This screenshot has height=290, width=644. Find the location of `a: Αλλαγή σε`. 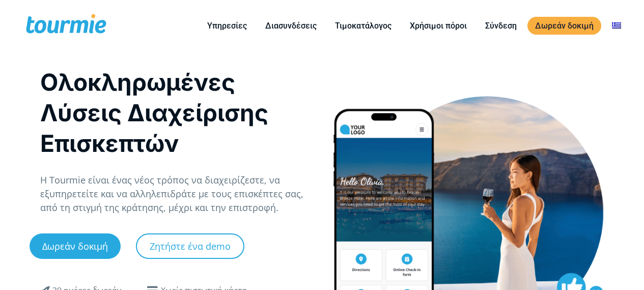

a: Αλλαγή σε is located at coordinates (617, 25).